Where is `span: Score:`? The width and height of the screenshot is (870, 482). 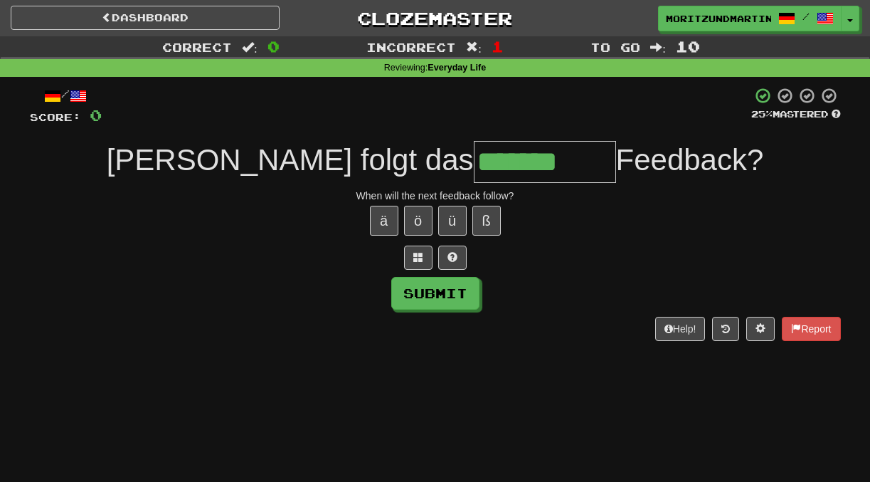
span: Score: is located at coordinates (55, 117).